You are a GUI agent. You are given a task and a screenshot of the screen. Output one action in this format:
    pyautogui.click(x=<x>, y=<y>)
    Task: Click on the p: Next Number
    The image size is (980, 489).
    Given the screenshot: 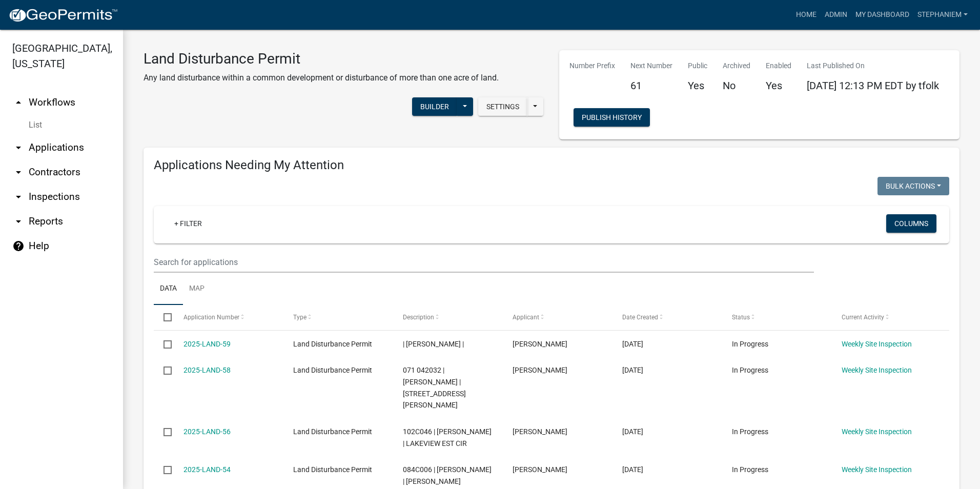 What is the action you would take?
    pyautogui.click(x=651, y=66)
    